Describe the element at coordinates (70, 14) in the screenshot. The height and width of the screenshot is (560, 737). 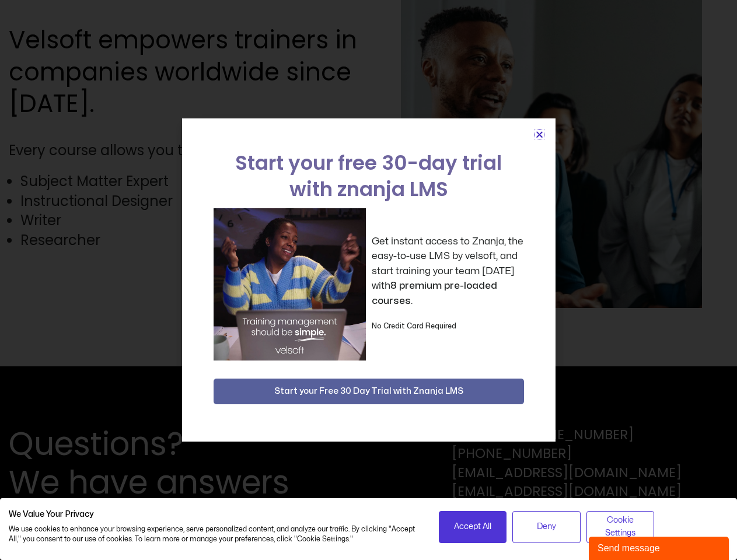
I see `div: Send message` at that location.